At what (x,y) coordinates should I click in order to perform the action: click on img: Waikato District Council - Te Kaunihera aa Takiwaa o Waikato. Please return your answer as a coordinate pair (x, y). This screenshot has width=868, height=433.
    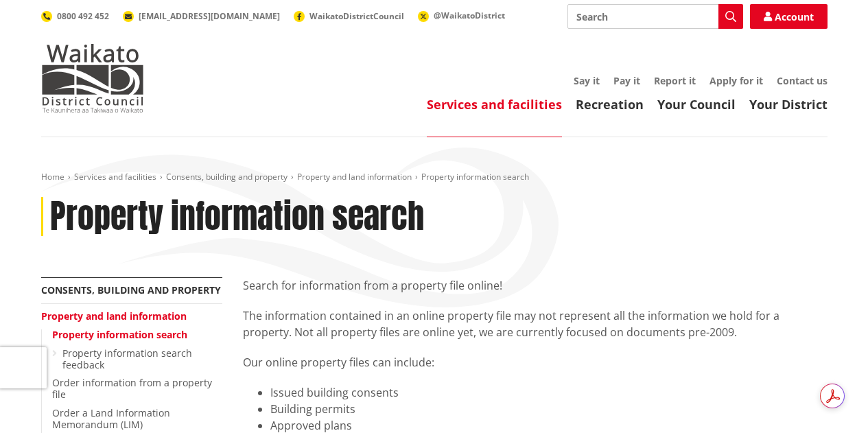
    Looking at the image, I should click on (93, 78).